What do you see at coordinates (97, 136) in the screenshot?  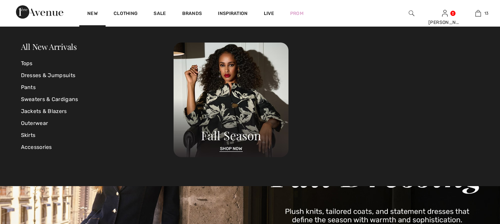 I see `a: Skirts` at bounding box center [97, 136].